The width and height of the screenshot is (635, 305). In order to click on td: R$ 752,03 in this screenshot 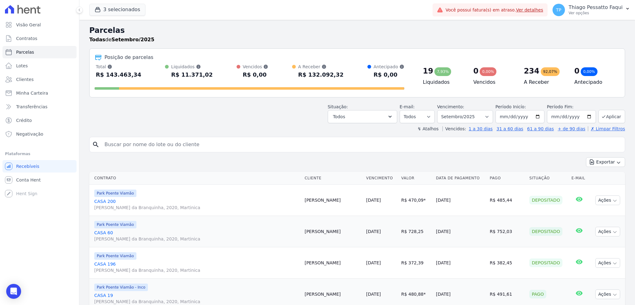, I will do `click(507, 231)`.